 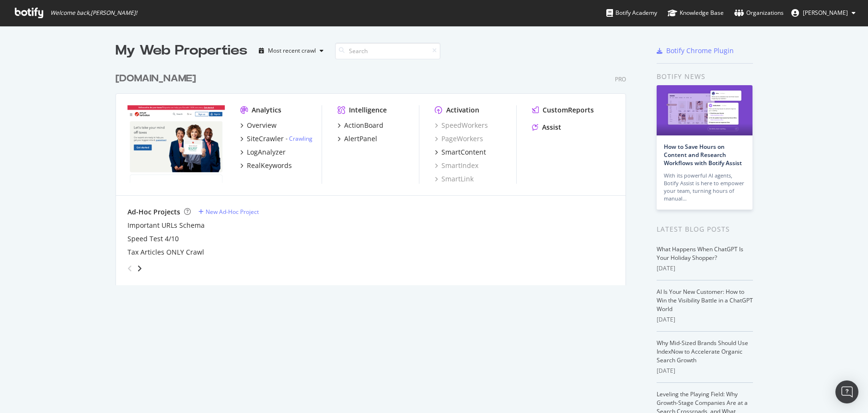 I want to click on div: Latest Blog Posts, so click(x=704, y=229).